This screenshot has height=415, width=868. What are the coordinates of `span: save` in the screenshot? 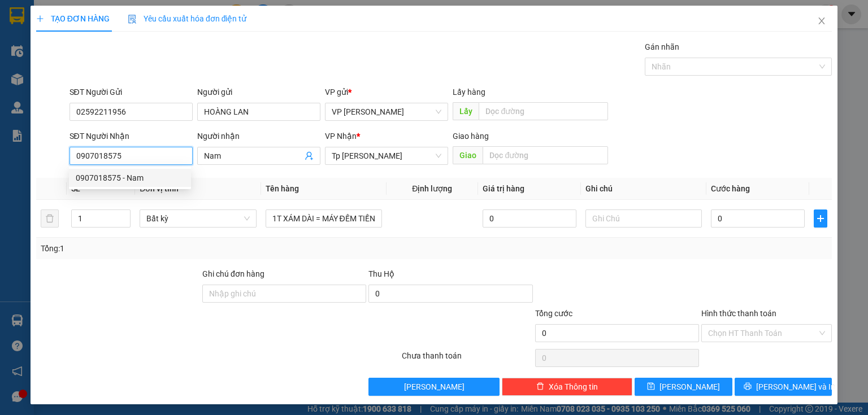 It's located at (651, 387).